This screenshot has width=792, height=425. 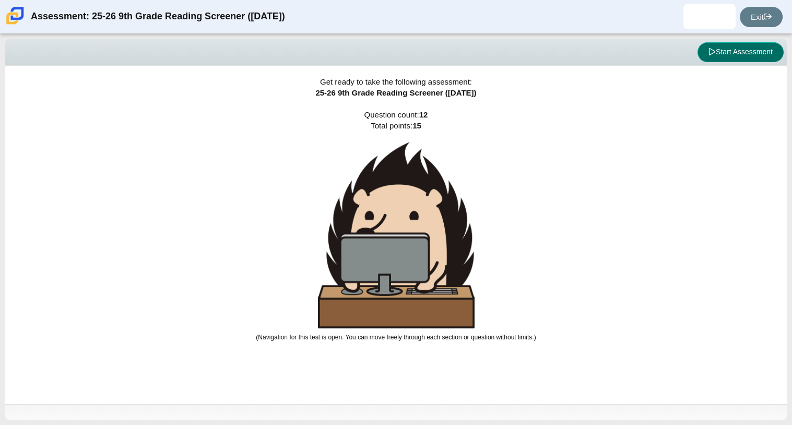 I want to click on span: Get ready to take the following assessment:, so click(x=396, y=81).